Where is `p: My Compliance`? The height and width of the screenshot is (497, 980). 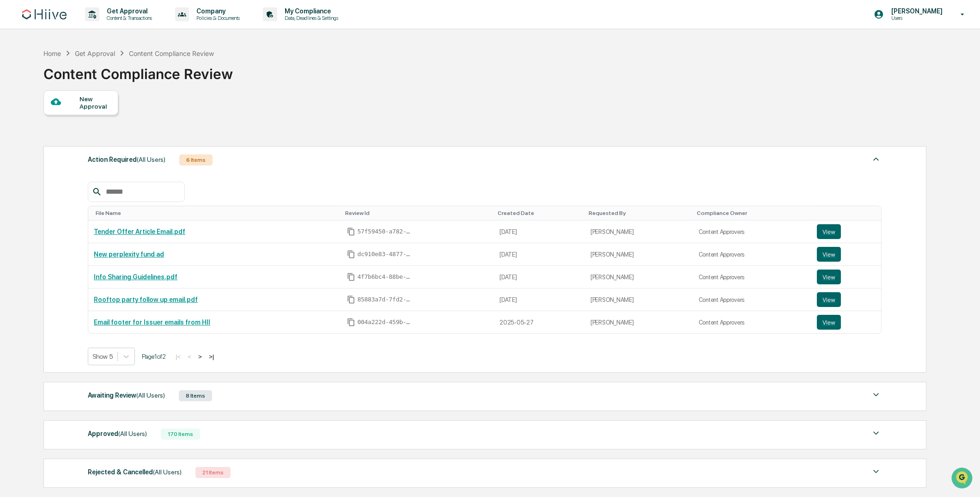
p: My Compliance is located at coordinates (310, 11).